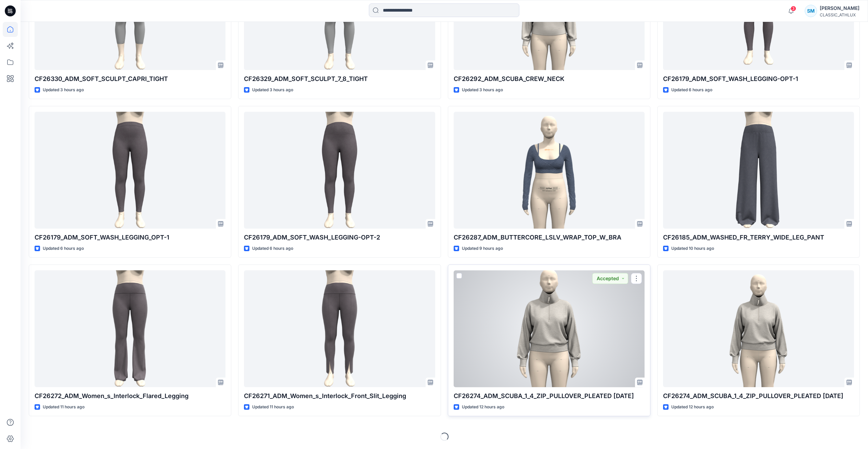  What do you see at coordinates (340, 79) in the screenshot?
I see `p: CF26329_ADM_SOFT_SCULPT_7_8_TIGHT` at bounding box center [340, 79].